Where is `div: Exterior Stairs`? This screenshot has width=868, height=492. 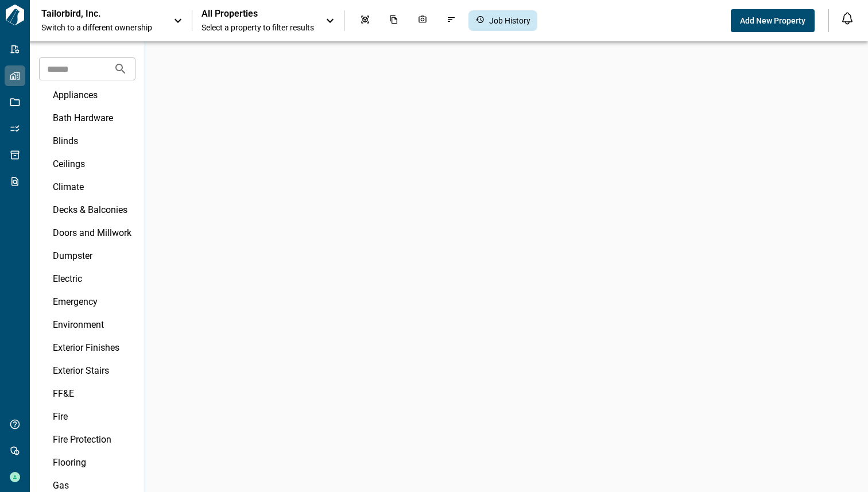 div: Exterior Stairs is located at coordinates (93, 371).